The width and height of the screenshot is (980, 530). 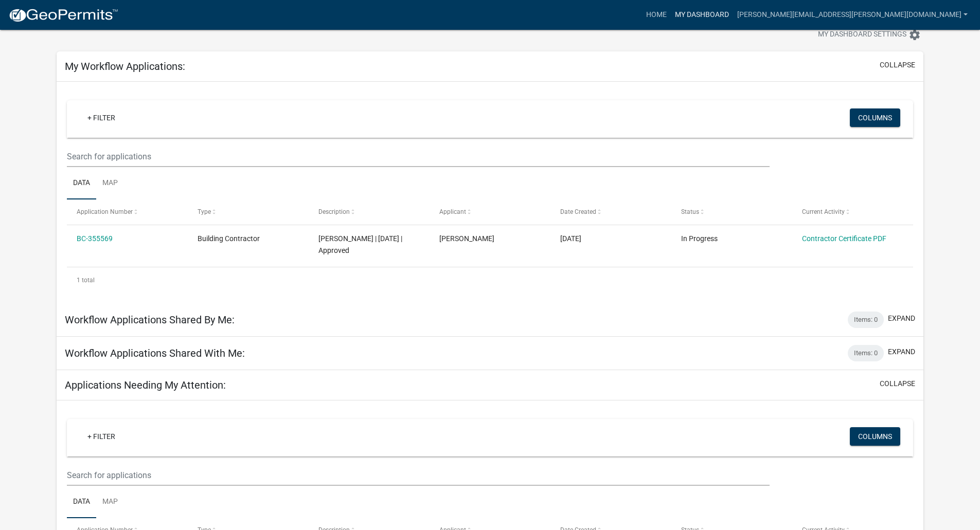 I want to click on span: Date Created, so click(x=578, y=212).